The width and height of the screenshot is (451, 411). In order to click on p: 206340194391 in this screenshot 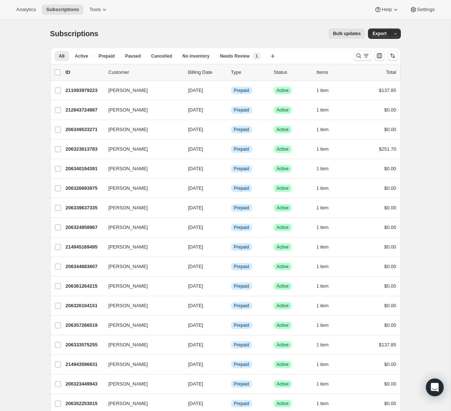, I will do `click(84, 169)`.